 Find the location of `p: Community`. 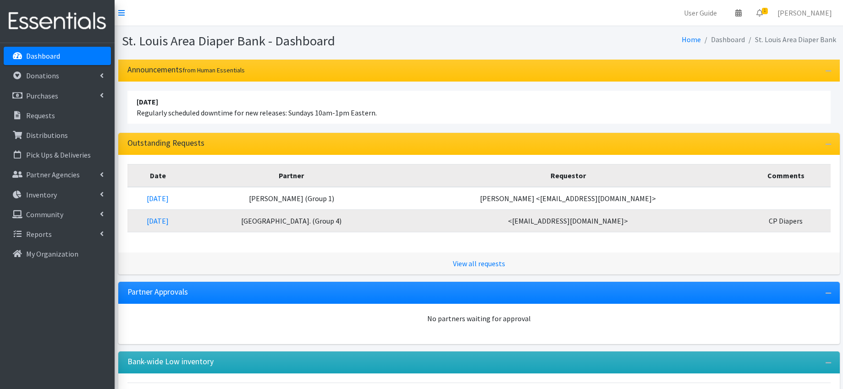

p: Community is located at coordinates (44, 215).